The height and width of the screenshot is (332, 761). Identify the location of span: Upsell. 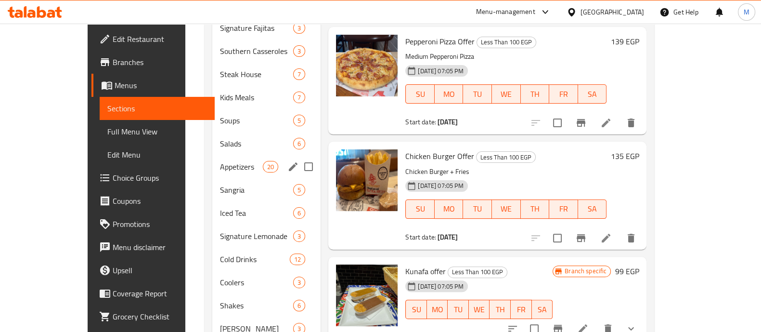
(160, 270).